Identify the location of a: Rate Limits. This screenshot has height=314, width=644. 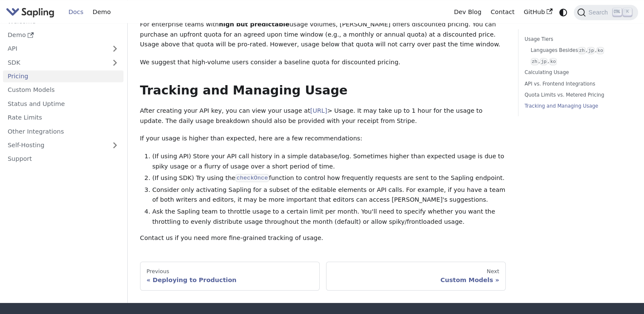
(63, 117).